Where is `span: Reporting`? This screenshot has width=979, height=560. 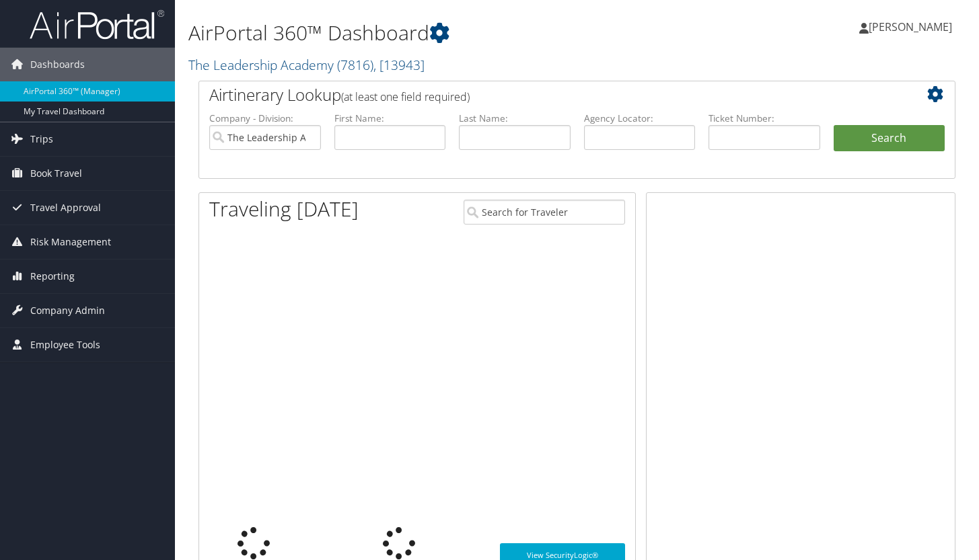 span: Reporting is located at coordinates (52, 276).